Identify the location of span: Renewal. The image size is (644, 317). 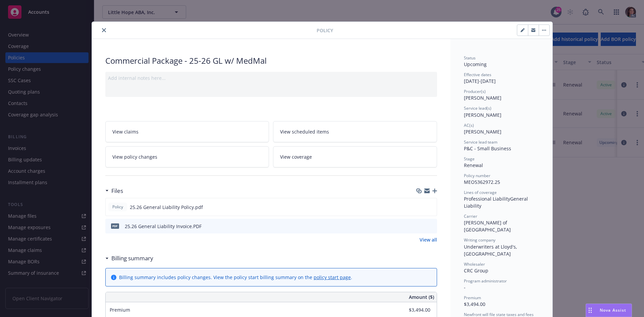
(473, 165).